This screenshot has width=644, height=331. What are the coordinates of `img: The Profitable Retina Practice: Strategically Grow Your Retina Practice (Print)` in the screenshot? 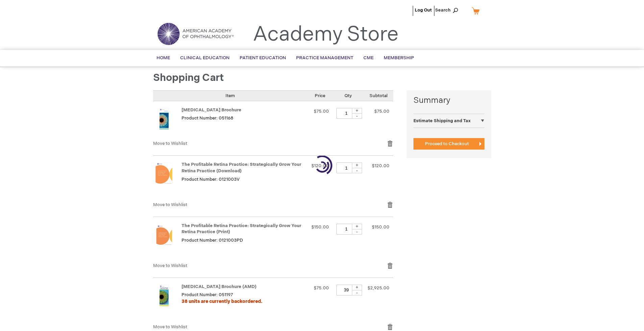 It's located at (164, 234).